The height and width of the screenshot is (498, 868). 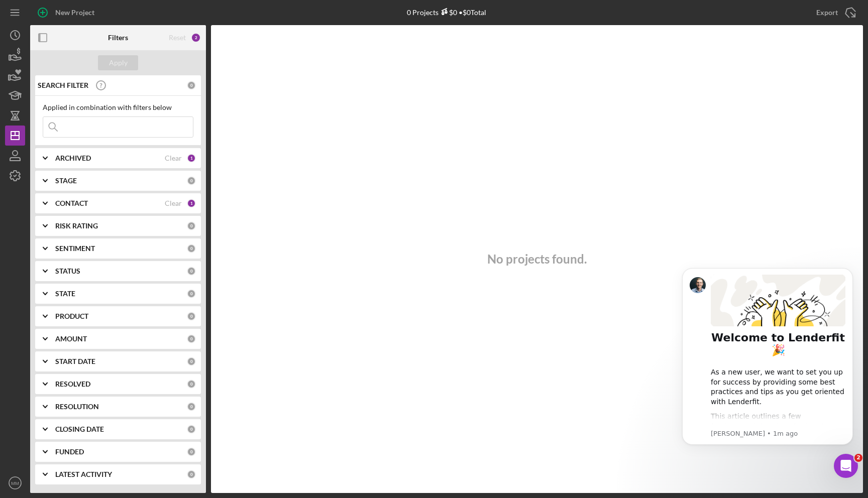 What do you see at coordinates (73, 384) in the screenshot?
I see `b: RESOLVED` at bounding box center [73, 384].